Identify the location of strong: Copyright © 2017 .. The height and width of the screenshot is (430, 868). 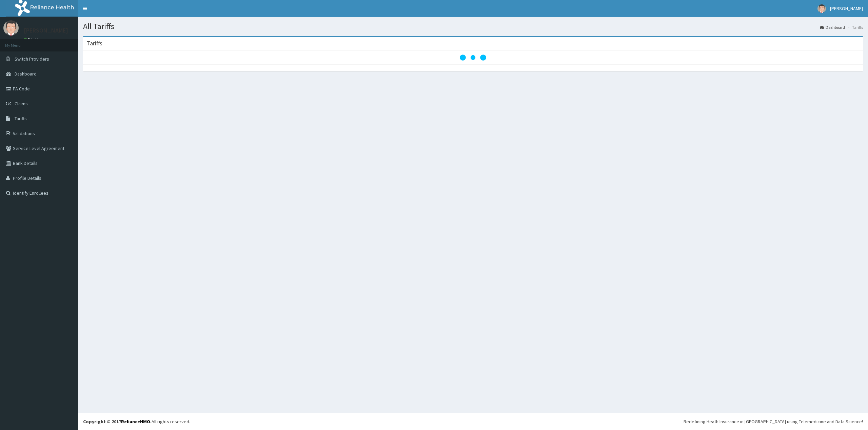
(117, 422).